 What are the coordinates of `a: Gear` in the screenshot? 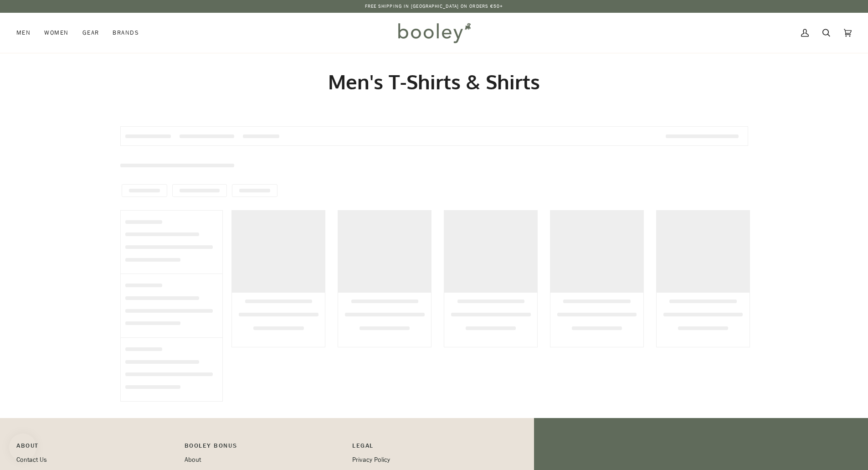 It's located at (90, 33).